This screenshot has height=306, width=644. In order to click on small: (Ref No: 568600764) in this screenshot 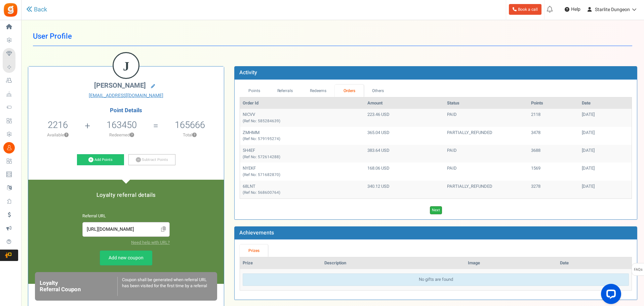, I will do `click(262, 192)`.